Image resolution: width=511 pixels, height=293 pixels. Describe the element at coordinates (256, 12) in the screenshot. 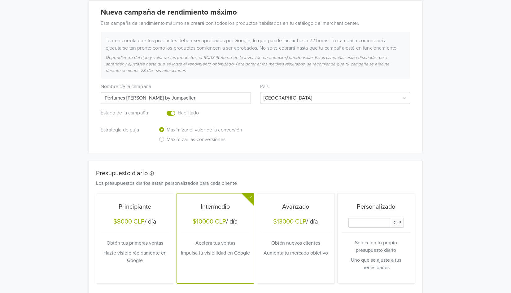

I see `h4: Nueva campaña de rendimiento máximo` at that location.